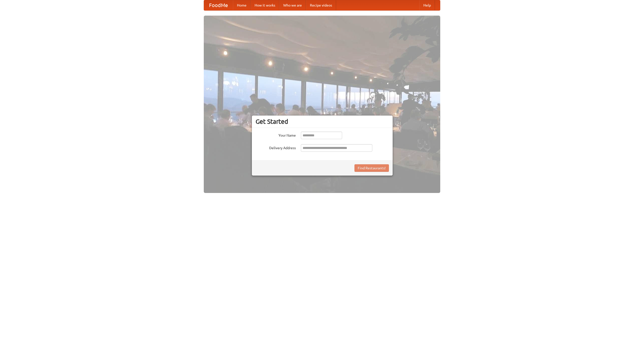  What do you see at coordinates (242, 5) in the screenshot?
I see `a: Home` at bounding box center [242, 5].